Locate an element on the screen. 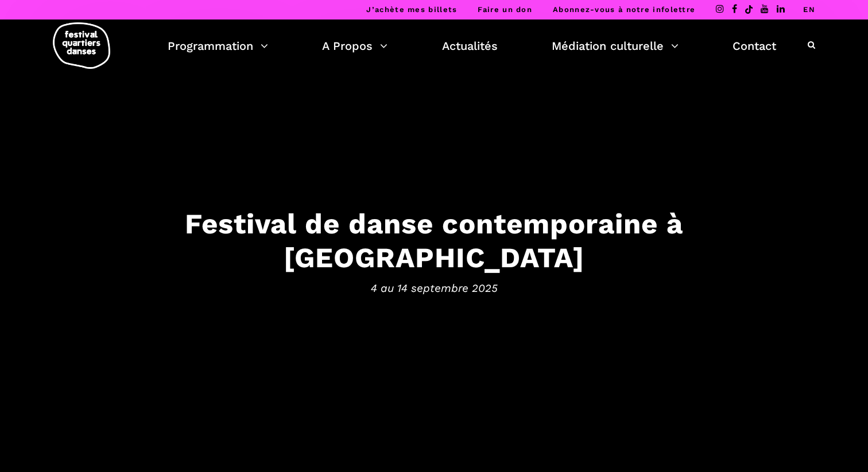  span: 4 au 14 septembre 2025 is located at coordinates (434, 289).